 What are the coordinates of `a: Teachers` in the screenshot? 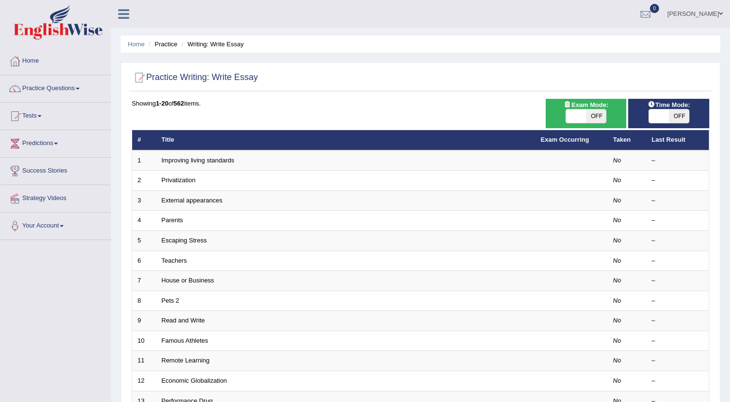 It's located at (174, 261).